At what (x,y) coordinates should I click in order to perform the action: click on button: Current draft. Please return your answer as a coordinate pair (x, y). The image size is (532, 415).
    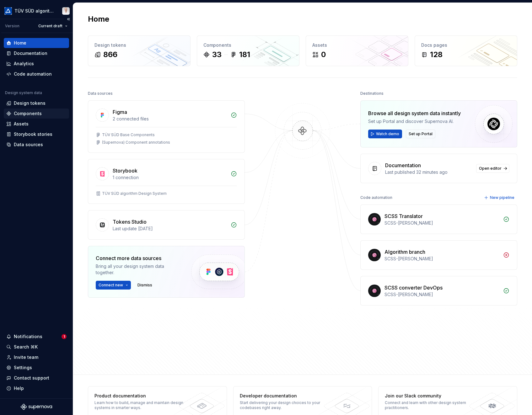
    Looking at the image, I should click on (53, 26).